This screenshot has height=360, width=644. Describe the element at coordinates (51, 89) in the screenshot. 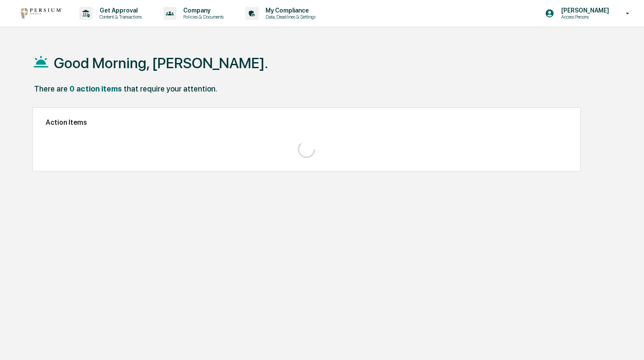

I see `div: There are` at that location.